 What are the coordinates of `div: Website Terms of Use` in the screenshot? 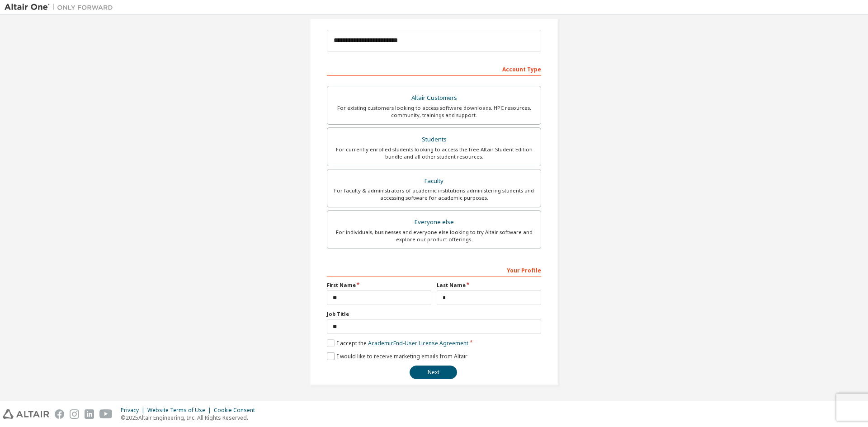 It's located at (181, 410).